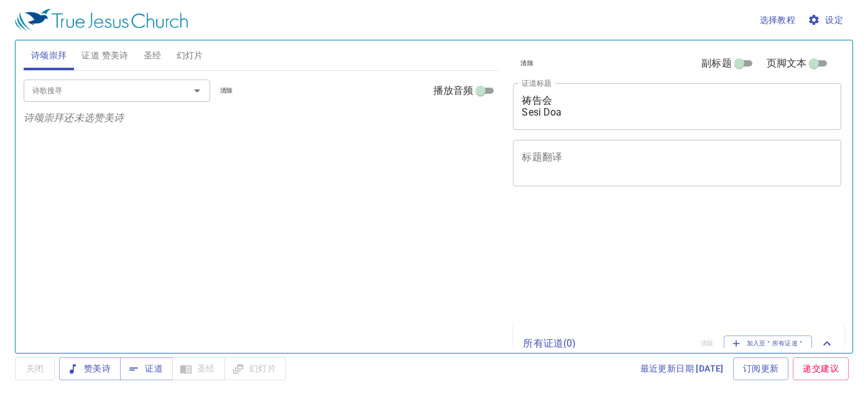  I want to click on button: 证道, so click(146, 369).